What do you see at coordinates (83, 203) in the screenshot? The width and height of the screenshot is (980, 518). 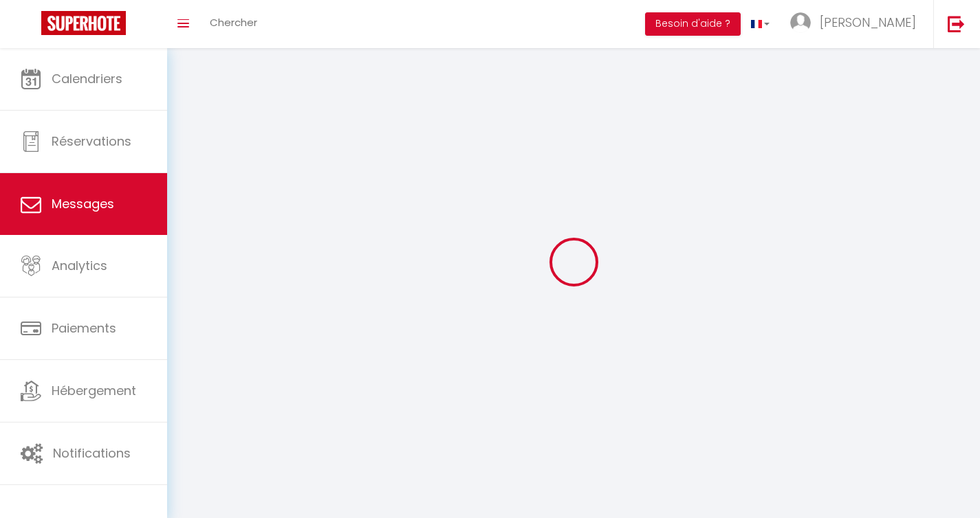 I see `span: Messages` at bounding box center [83, 203].